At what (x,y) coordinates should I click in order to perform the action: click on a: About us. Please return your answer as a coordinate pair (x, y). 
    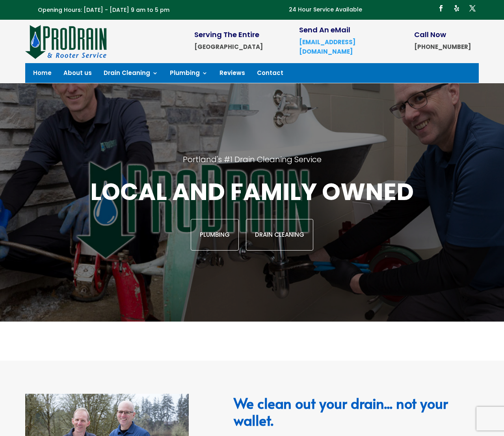
    Looking at the image, I should click on (78, 75).